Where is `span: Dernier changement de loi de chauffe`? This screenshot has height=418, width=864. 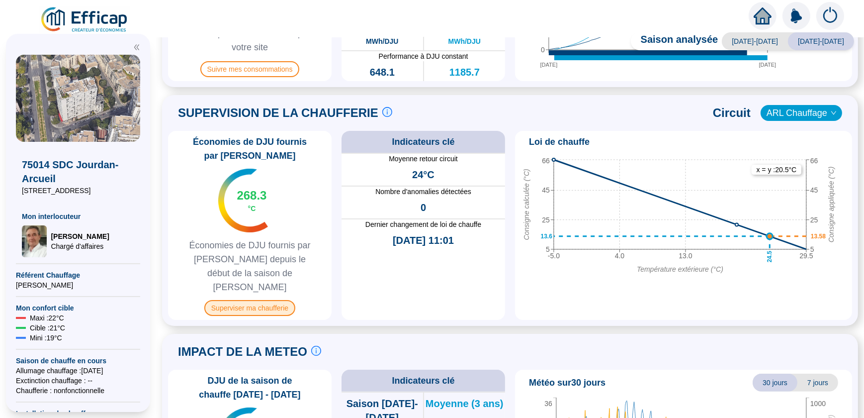
span: Dernier changement de loi de chauffe is located at coordinates (423, 224).